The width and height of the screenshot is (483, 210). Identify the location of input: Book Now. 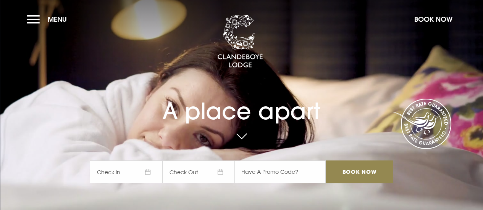
(359, 172).